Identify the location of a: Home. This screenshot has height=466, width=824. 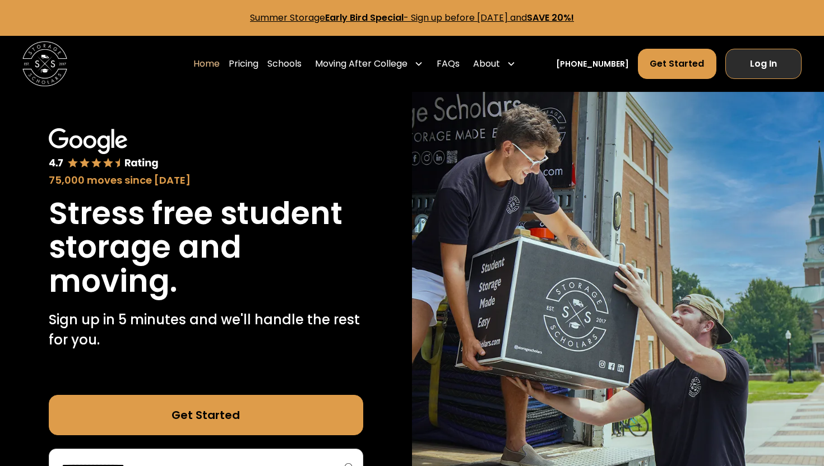
(206, 64).